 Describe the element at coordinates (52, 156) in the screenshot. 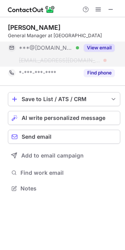

I see `span: Add to email campaign` at that location.